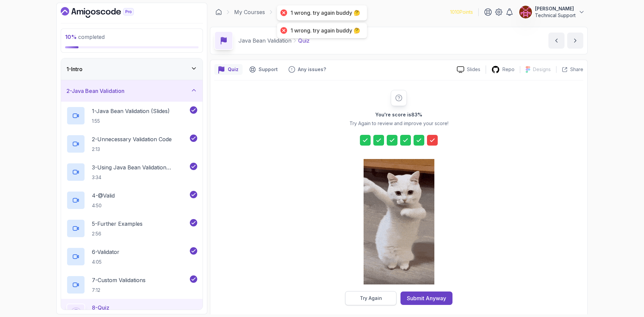 This screenshot has width=644, height=317. What do you see at coordinates (132, 200) in the screenshot?
I see `button: 4-@Valid4:50` at bounding box center [132, 200].